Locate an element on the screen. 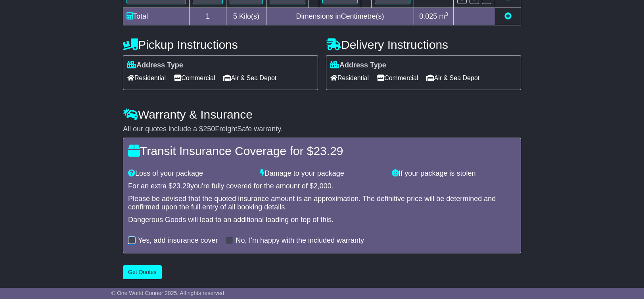  div: Dangerous Goods will lead to an additional loading on top of this. is located at coordinates (322, 220).